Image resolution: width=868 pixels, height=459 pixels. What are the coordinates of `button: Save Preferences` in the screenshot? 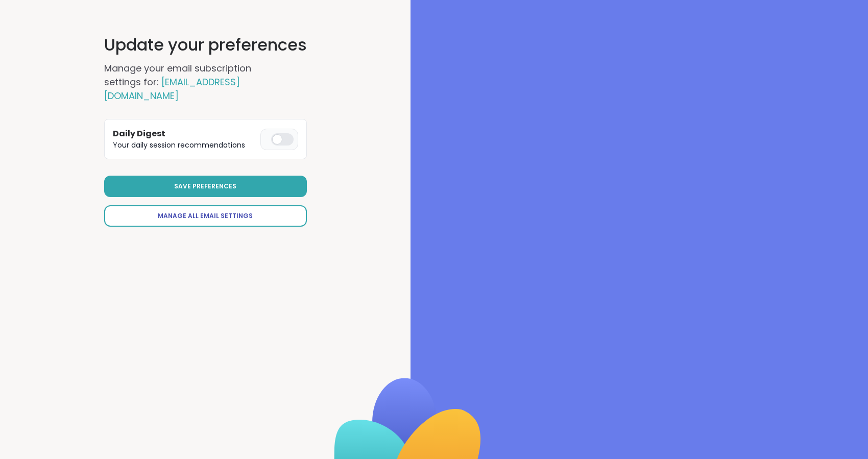 It's located at (205, 186).